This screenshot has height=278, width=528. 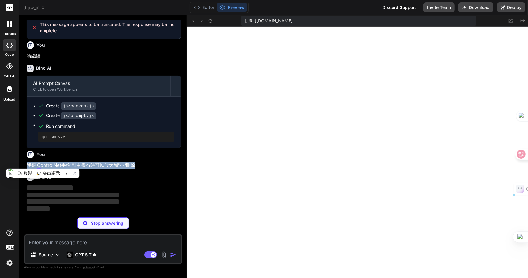 What do you see at coordinates (10, 263) in the screenshot?
I see `img: settings` at bounding box center [10, 263].